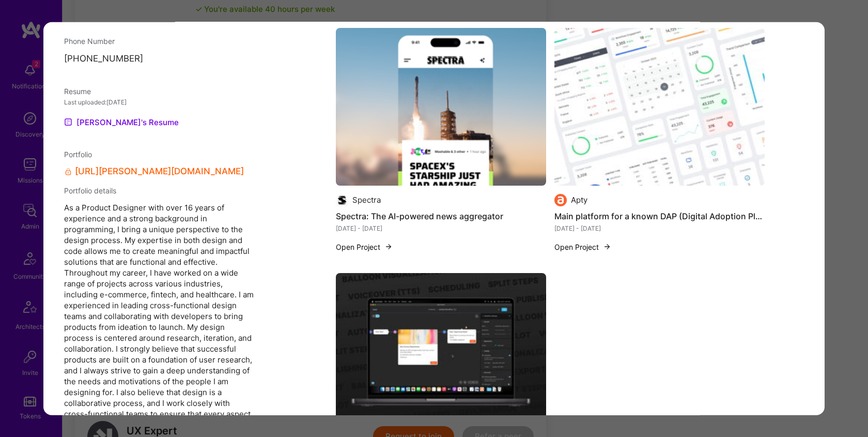 The width and height of the screenshot is (868, 437). What do you see at coordinates (367, 200) in the screenshot?
I see `div: Spectra` at bounding box center [367, 200].